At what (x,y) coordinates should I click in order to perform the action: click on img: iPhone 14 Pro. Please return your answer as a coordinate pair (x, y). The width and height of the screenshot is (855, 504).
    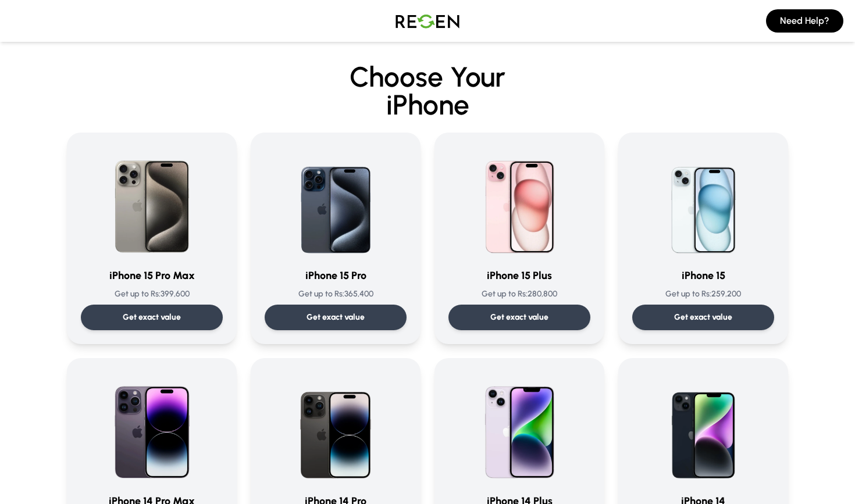
    Looking at the image, I should click on (335, 428).